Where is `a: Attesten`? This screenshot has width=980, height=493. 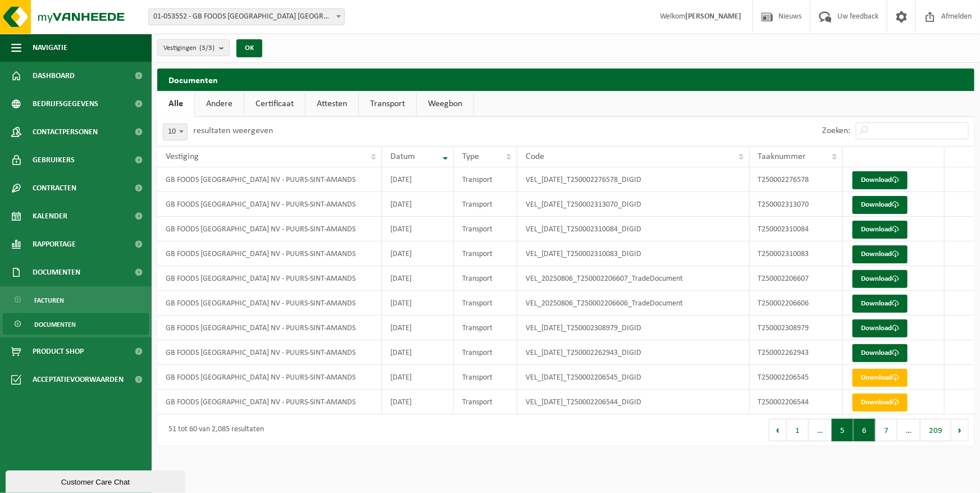
a: Attesten is located at coordinates (332, 104).